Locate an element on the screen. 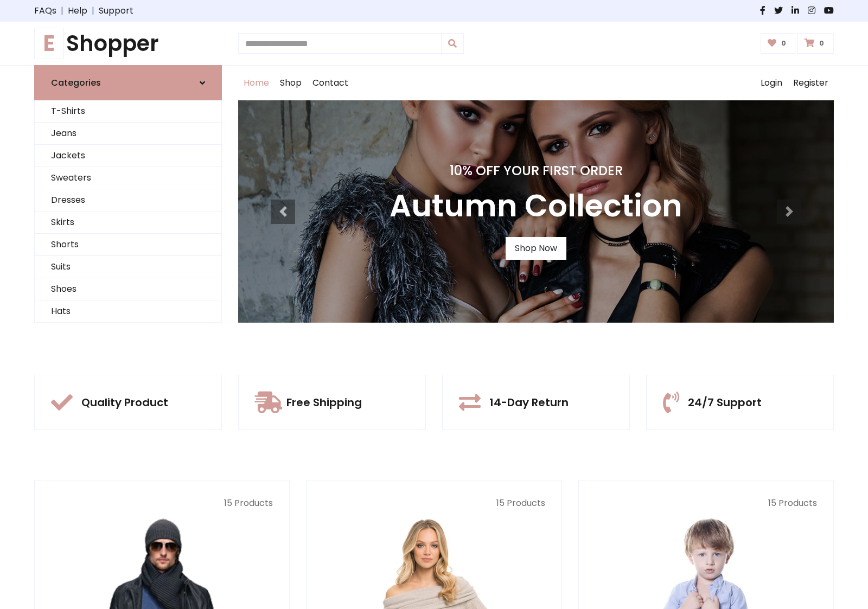 This screenshot has width=868, height=609. a: Shorts is located at coordinates (128, 245).